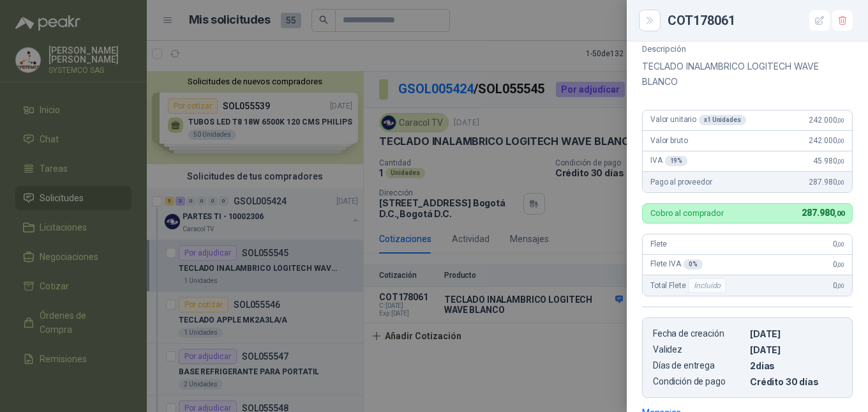 Image resolution: width=868 pixels, height=412 pixels. What do you see at coordinates (659, 244) in the screenshot?
I see `span: Flete` at bounding box center [659, 244].